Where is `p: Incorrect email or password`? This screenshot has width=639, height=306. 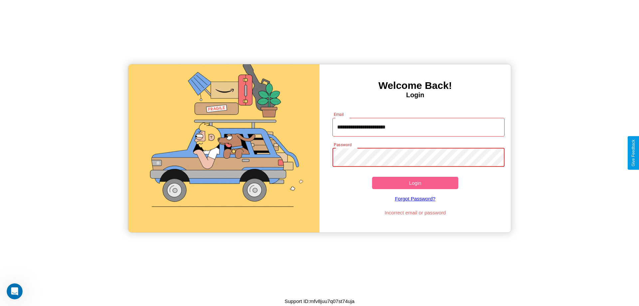
p: Incorrect email or password is located at coordinates (416, 212).